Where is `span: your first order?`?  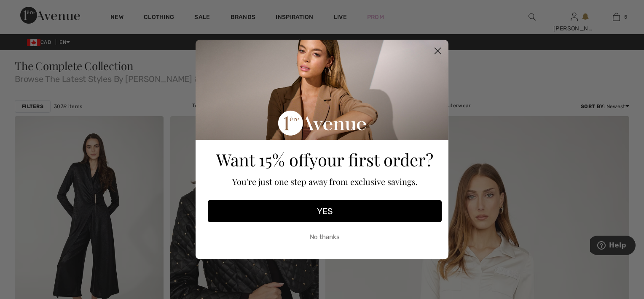 span: your first order? is located at coordinates (371, 159).